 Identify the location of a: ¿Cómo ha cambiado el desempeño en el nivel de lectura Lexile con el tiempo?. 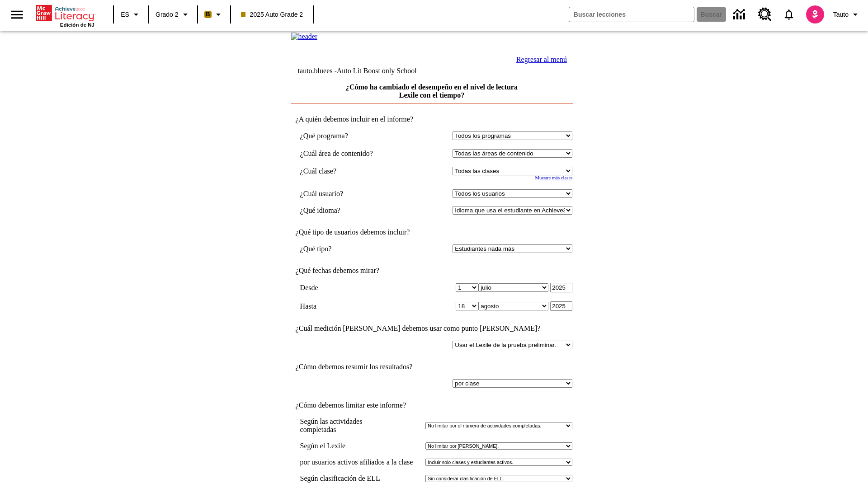
(432, 91).